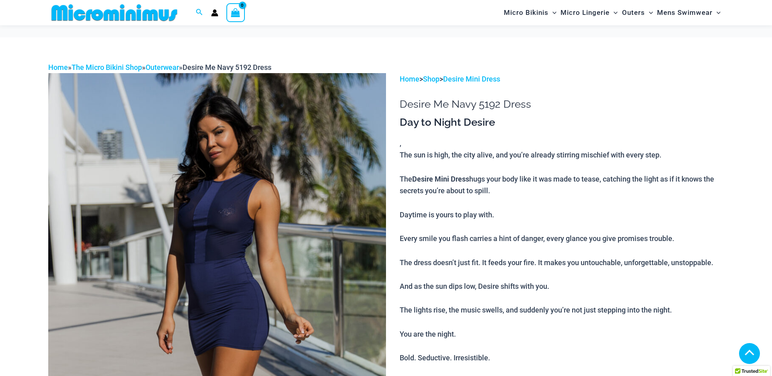 The width and height of the screenshot is (772, 376). I want to click on b: Desire Mini Dress, so click(441, 179).